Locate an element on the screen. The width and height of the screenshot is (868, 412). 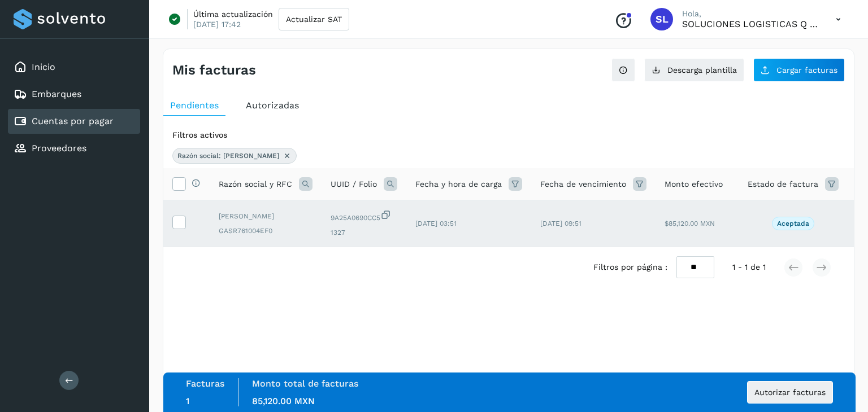
a: Inicio is located at coordinates (43, 67).